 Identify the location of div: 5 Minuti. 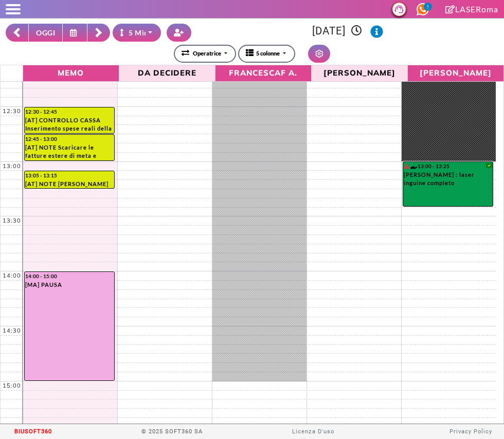
(139, 32).